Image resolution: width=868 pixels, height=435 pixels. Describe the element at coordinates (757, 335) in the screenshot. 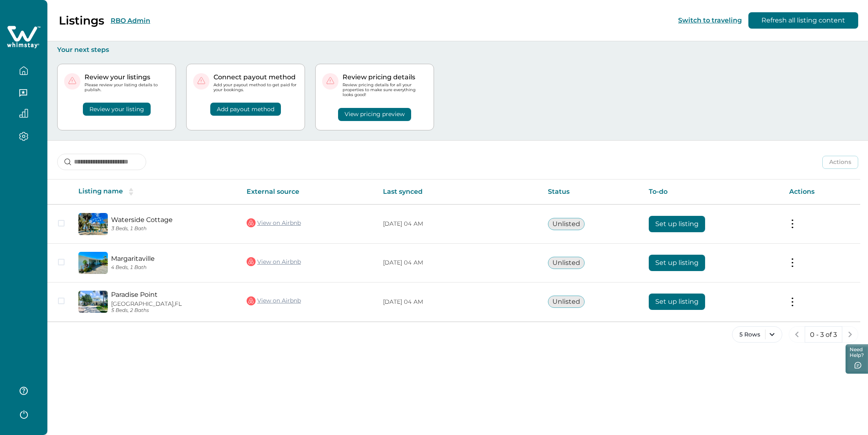

I see `button: 5 Rows` at that location.